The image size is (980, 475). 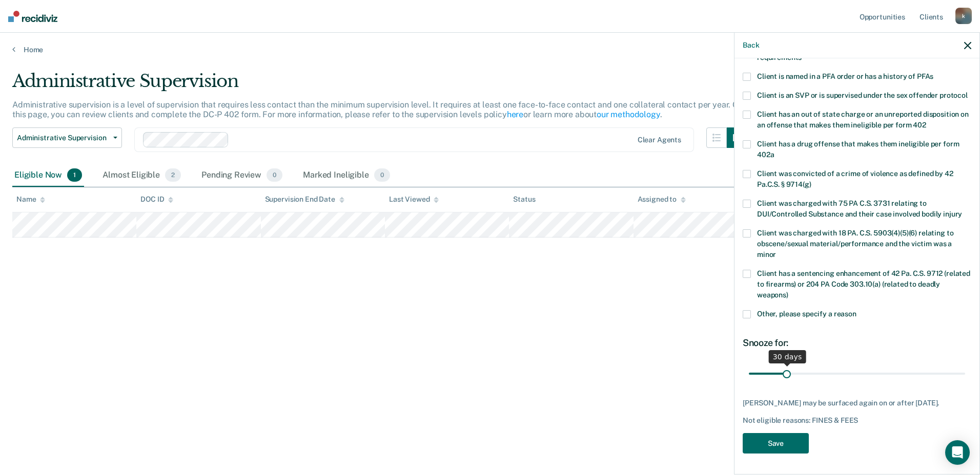 What do you see at coordinates (857, 343) in the screenshot?
I see `div: Snooze for:` at bounding box center [857, 343].